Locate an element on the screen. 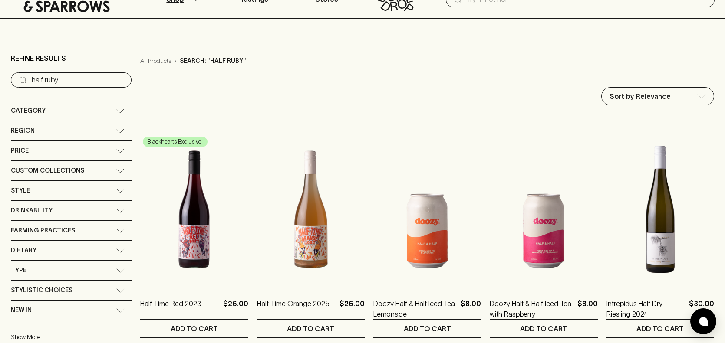 This screenshot has height=343, width=725. div: Style is located at coordinates (71, 191).